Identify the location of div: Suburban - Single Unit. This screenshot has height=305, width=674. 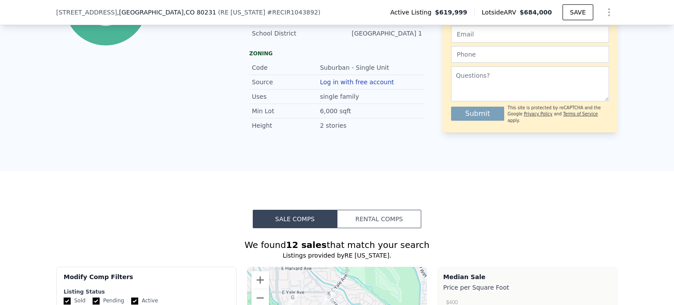
(355, 68).